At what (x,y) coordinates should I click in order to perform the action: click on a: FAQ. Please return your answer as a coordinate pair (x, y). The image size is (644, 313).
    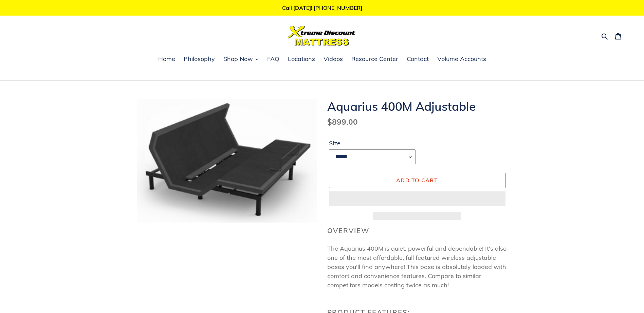
    Looking at the image, I should click on (273, 59).